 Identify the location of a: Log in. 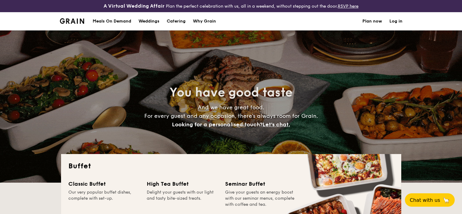
(396, 21).